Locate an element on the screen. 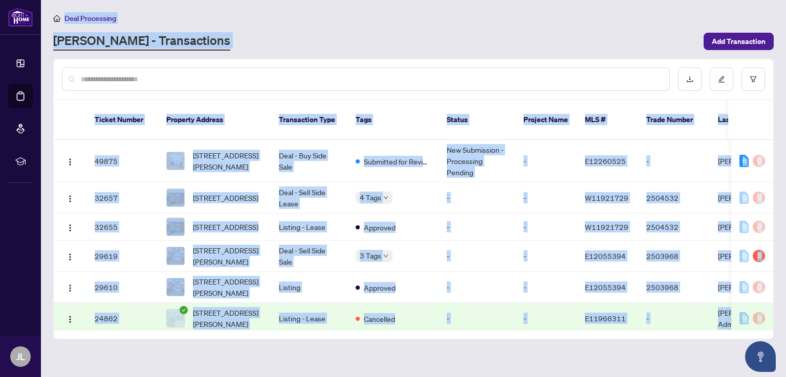  td: Deal - Sell Side Sale is located at coordinates (309, 256).